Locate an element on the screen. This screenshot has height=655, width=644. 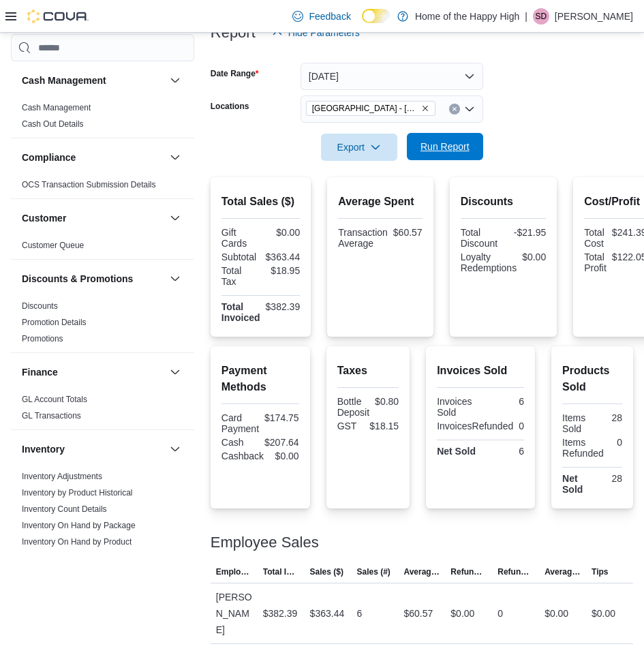
div: $60.57 is located at coordinates (407, 232).